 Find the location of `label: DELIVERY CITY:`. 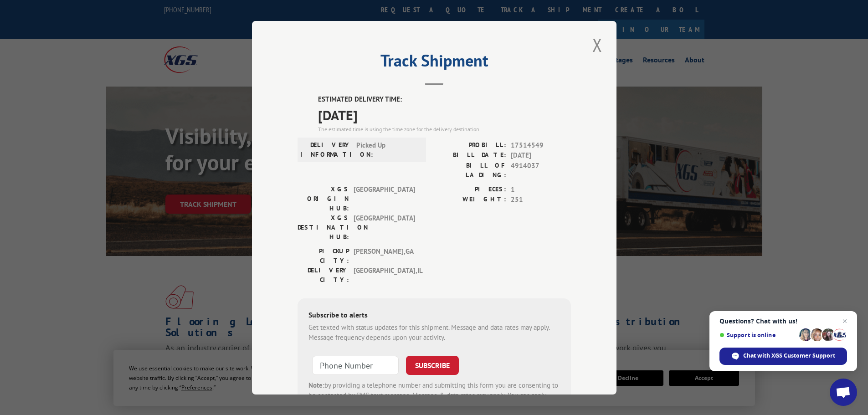

label: DELIVERY CITY: is located at coordinates (323, 274).